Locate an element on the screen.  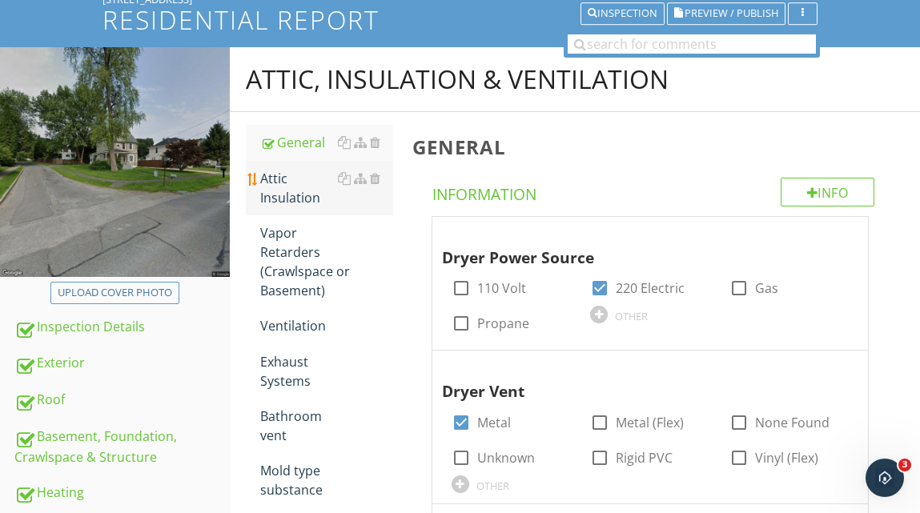
div: Attic Insulation is located at coordinates (326, 188).